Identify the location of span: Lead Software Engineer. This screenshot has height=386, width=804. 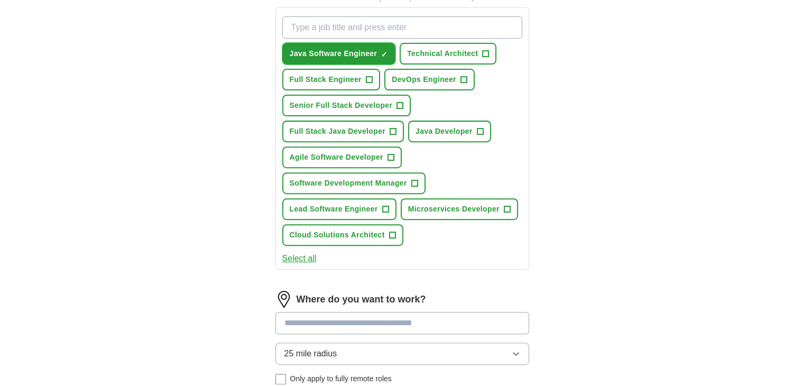
(333, 209).